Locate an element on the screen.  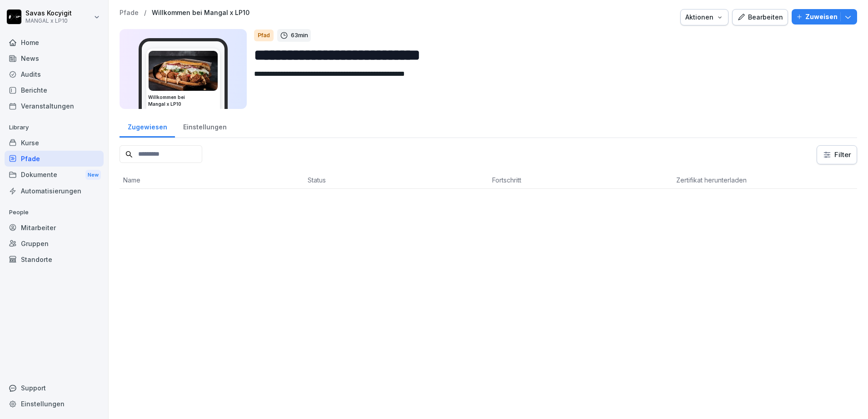
button: Aktionen is located at coordinates (705, 17).